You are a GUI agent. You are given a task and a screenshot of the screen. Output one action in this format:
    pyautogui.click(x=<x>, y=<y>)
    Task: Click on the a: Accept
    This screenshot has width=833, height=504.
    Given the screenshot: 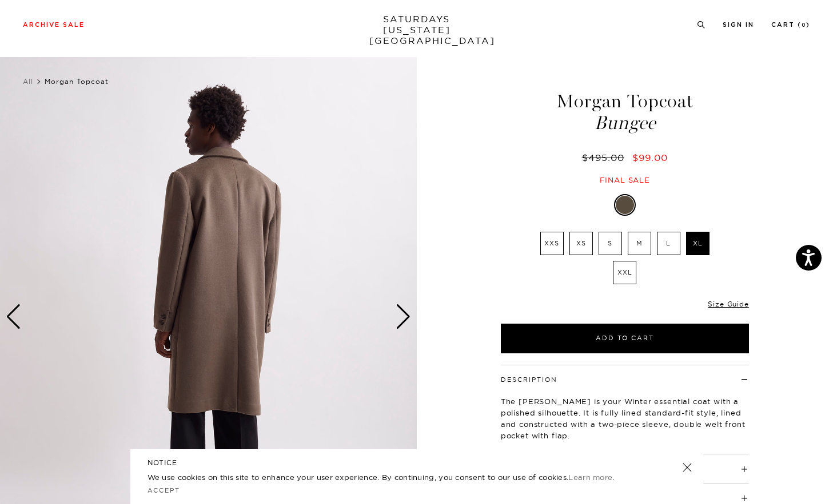 What is the action you would take?
    pyautogui.click(x=164, y=490)
    